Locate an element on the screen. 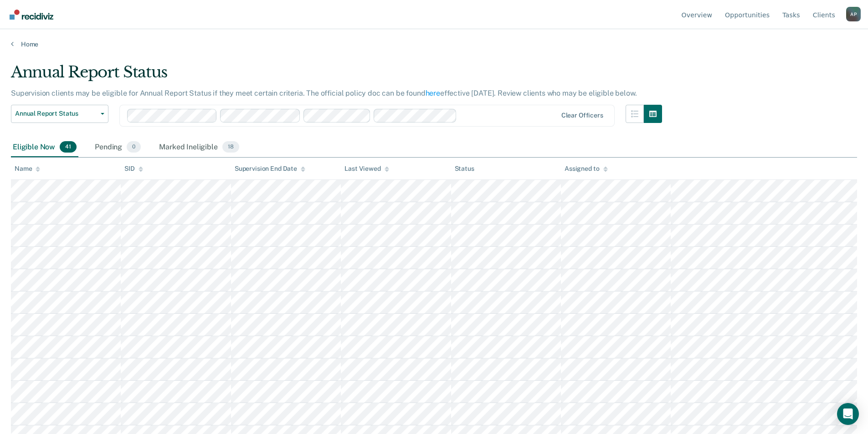  span: 0 is located at coordinates (134, 147).